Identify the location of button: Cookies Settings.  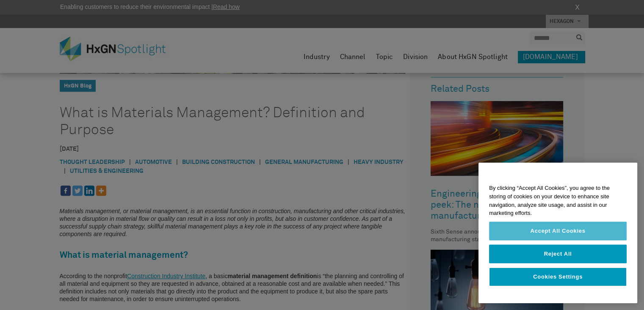
(557, 277).